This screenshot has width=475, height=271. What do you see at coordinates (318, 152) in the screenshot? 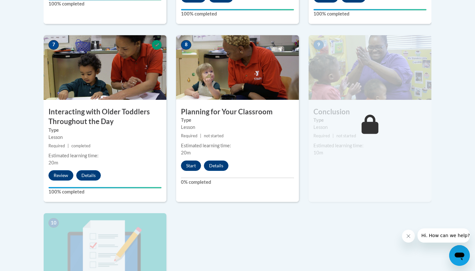
I see `span: 10m` at bounding box center [318, 152].